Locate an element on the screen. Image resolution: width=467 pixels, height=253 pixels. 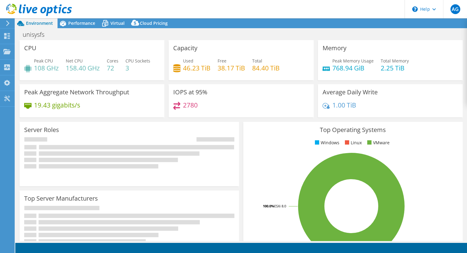
li: Linux is located at coordinates (352, 143).